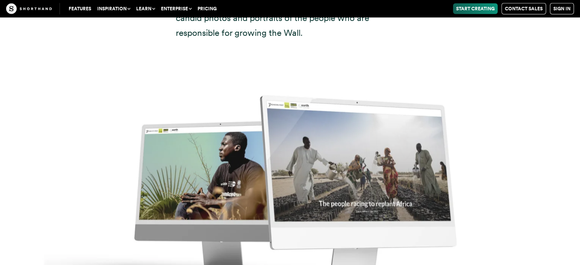 The height and width of the screenshot is (265, 580). I want to click on button: Inspiration, so click(114, 9).